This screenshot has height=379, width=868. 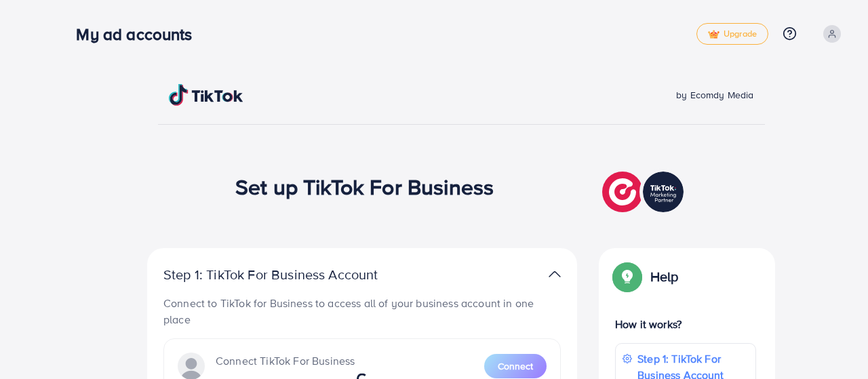 What do you see at coordinates (732, 34) in the screenshot?
I see `span: Upgrade` at bounding box center [732, 34].